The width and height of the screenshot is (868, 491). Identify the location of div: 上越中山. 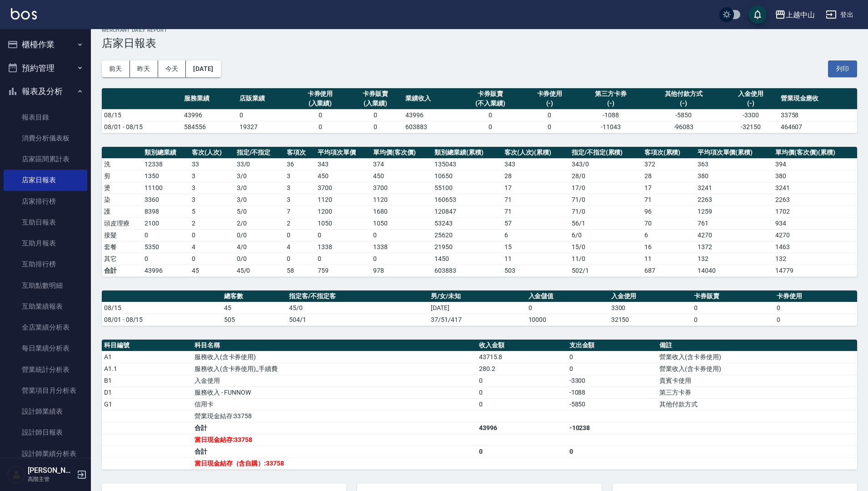
(800, 15).